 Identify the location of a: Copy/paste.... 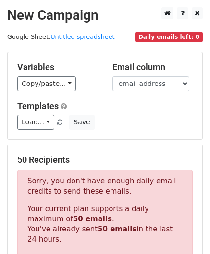
(47, 84).